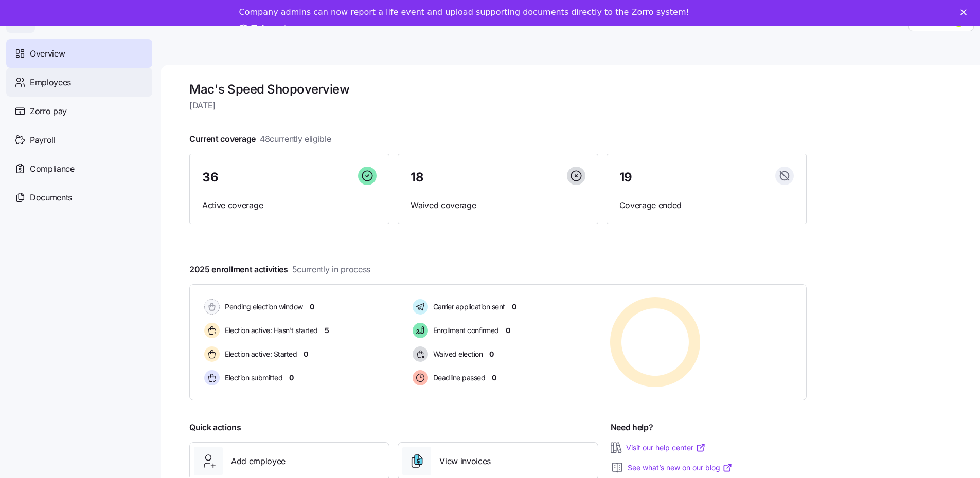  Describe the element at coordinates (48, 111) in the screenshot. I see `span: Zorro pay` at that location.